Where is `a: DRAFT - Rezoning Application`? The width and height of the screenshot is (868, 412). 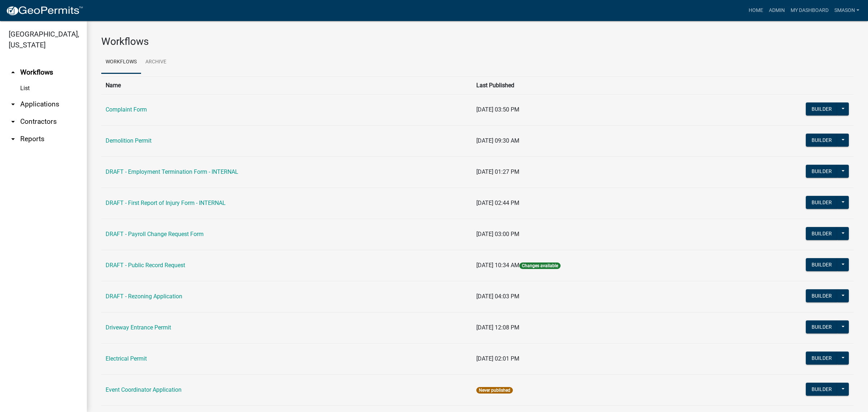 a: DRAFT - Rezoning Application is located at coordinates (144, 296).